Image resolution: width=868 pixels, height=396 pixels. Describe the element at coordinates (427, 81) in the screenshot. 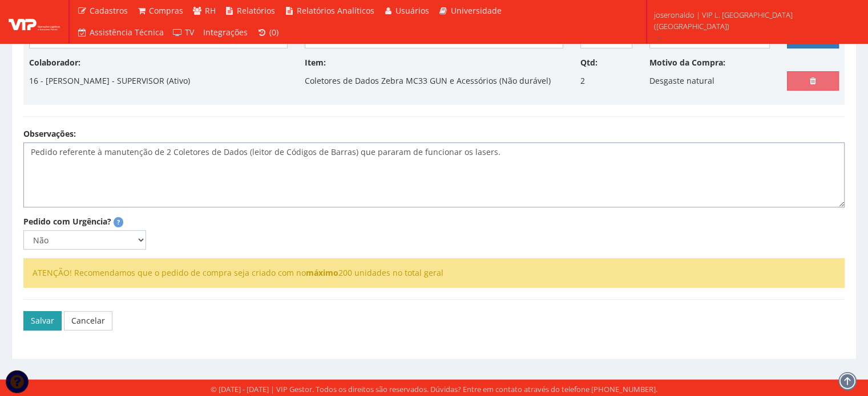

I see `p: Coletores de Dados Zebra MC33 GUN e Acessórios (Não durável)` at that location.